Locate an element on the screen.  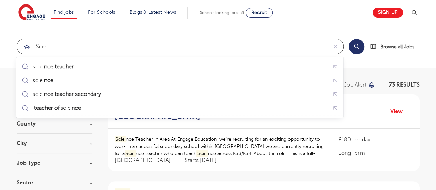
span: Browse all Jobs is located at coordinates (397, 47).